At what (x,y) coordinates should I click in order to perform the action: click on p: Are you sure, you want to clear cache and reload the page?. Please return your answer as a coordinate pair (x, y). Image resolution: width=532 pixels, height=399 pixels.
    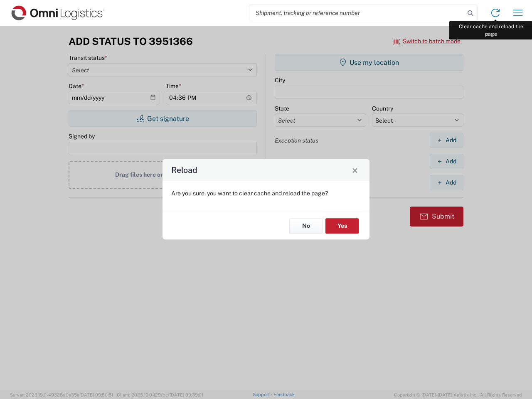
    Looking at the image, I should click on (266, 193).